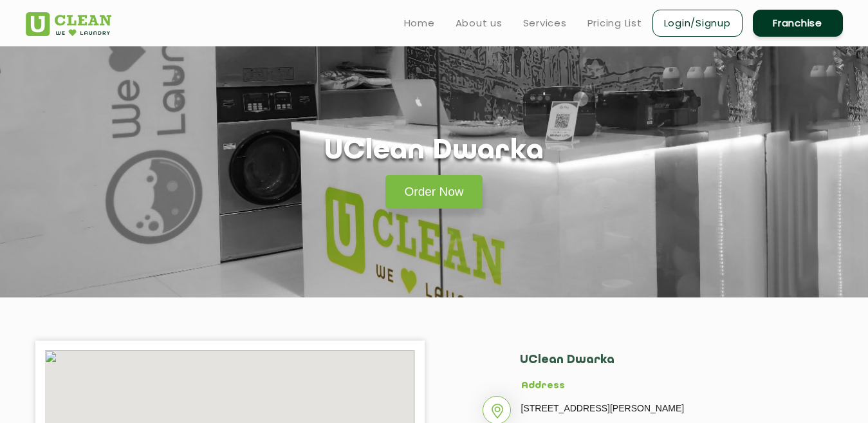 This screenshot has height=423, width=868. I want to click on a: Order Now, so click(434, 192).